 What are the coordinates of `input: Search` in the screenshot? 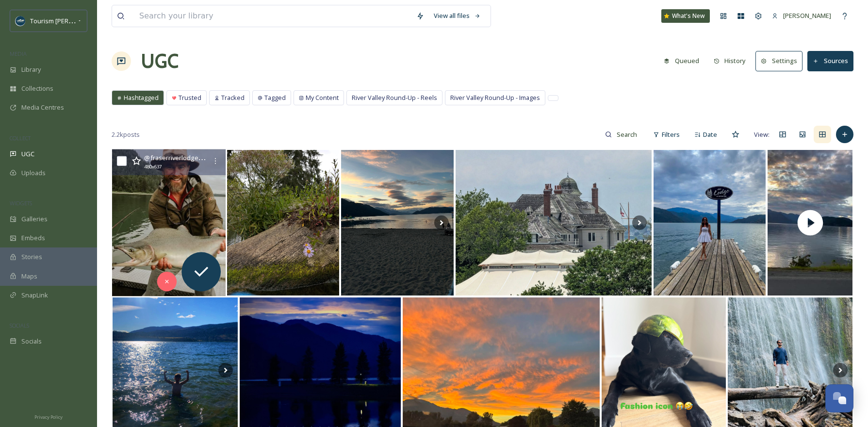 It's located at (628, 134).